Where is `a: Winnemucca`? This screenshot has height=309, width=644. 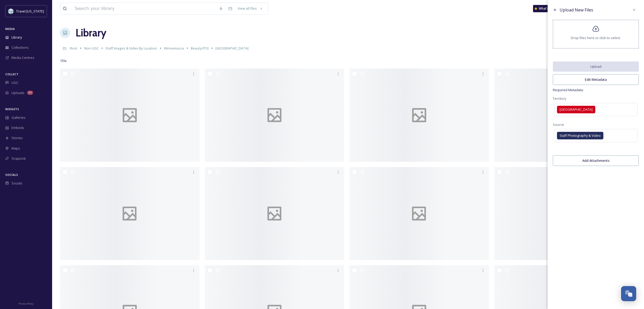 a: Winnemucca is located at coordinates (174, 48).